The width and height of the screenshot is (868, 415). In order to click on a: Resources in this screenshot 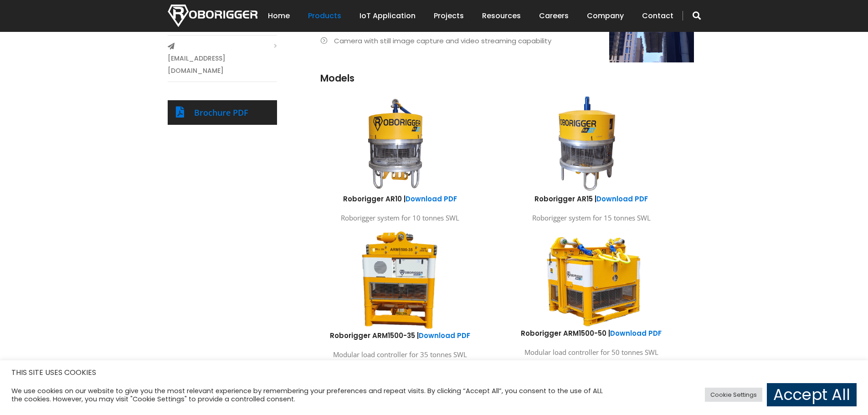, I will do `click(501, 16)`.